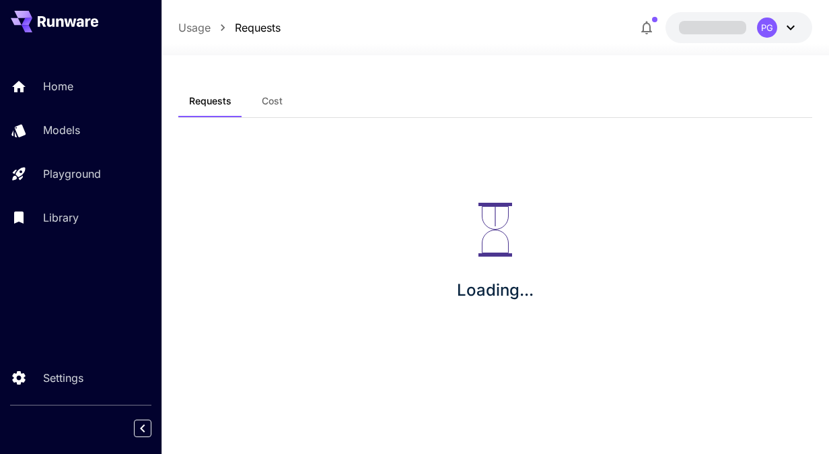  I want to click on p: Home, so click(58, 86).